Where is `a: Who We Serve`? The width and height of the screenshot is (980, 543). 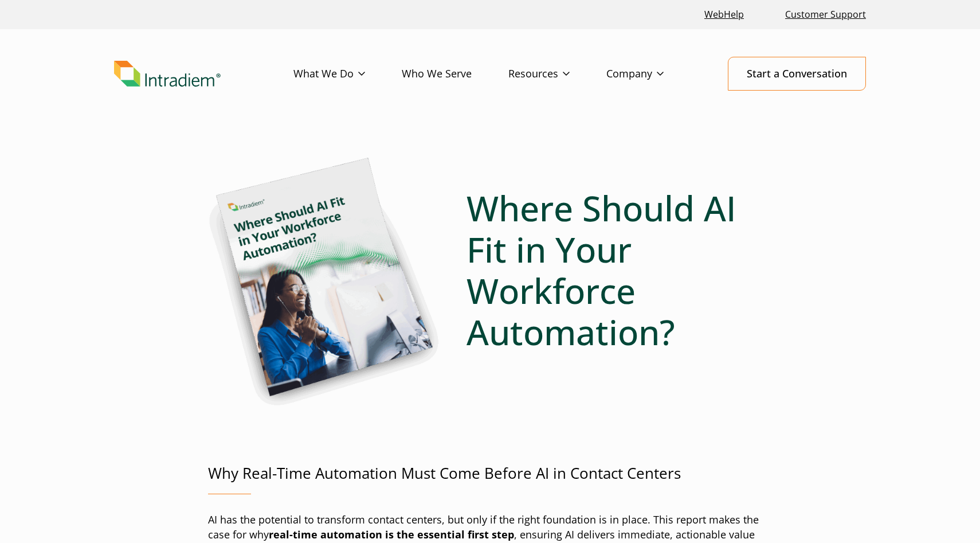 a: Who We Serve is located at coordinates (455, 74).